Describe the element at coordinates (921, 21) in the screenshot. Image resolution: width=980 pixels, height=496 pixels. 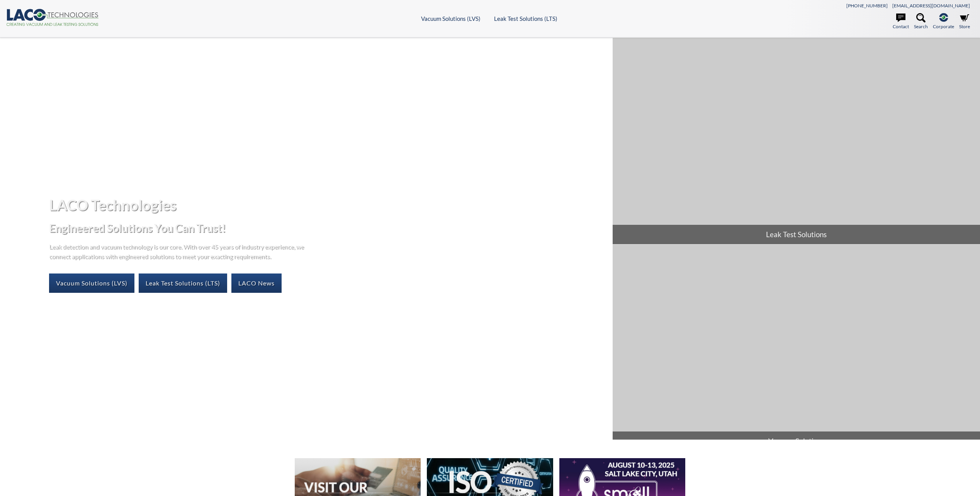
I see `a: Search` at that location.